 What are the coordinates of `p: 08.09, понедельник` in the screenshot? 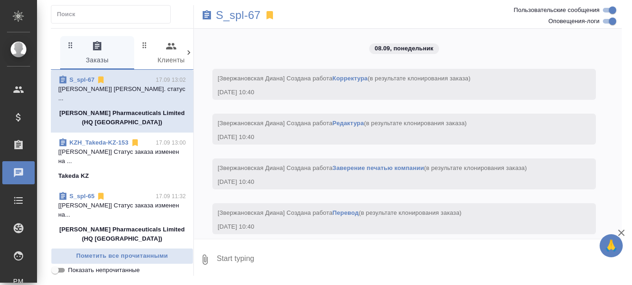 It's located at (404, 49).